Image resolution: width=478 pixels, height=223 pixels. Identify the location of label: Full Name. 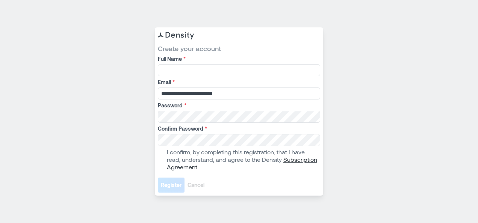
(238, 59).